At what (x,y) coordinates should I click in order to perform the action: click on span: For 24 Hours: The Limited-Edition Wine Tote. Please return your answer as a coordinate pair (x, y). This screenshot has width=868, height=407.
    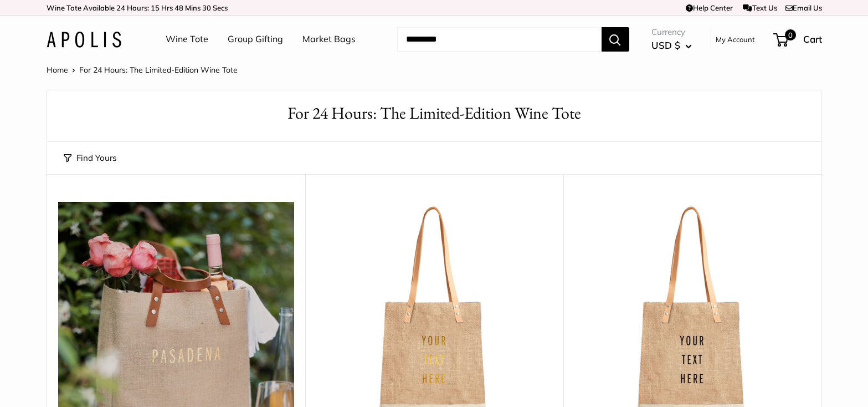
    Looking at the image, I should click on (159, 69).